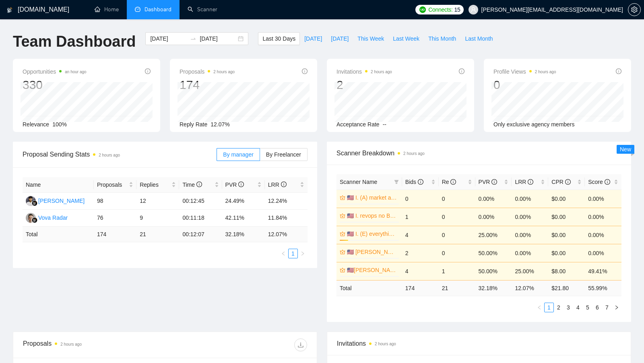 The image size is (644, 363). Describe the element at coordinates (74, 41) in the screenshot. I see `h1: Team Dashboard` at that location.